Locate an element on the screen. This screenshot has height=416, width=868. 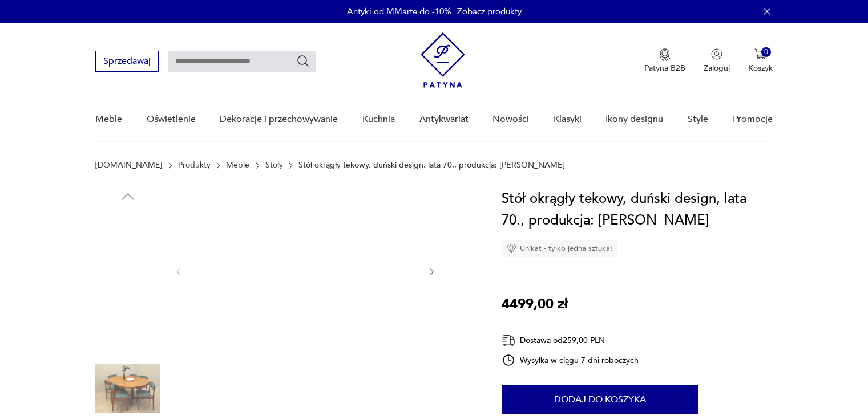
p: Antyki od MMarte do -10% is located at coordinates (399, 11).